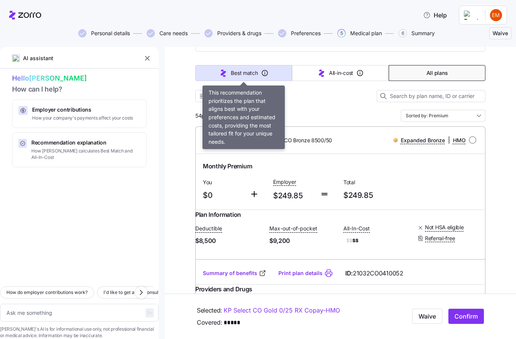  What do you see at coordinates (460, 140) in the screenshot?
I see `span: HMO` at bounding box center [460, 140].